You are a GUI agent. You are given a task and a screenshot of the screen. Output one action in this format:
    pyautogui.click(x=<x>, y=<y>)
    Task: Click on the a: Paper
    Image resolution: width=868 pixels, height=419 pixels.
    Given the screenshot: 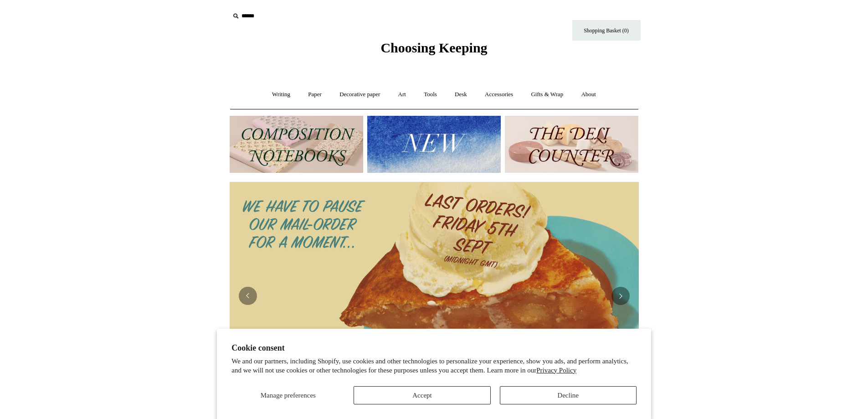 What is the action you would take?
    pyautogui.click(x=315, y=94)
    